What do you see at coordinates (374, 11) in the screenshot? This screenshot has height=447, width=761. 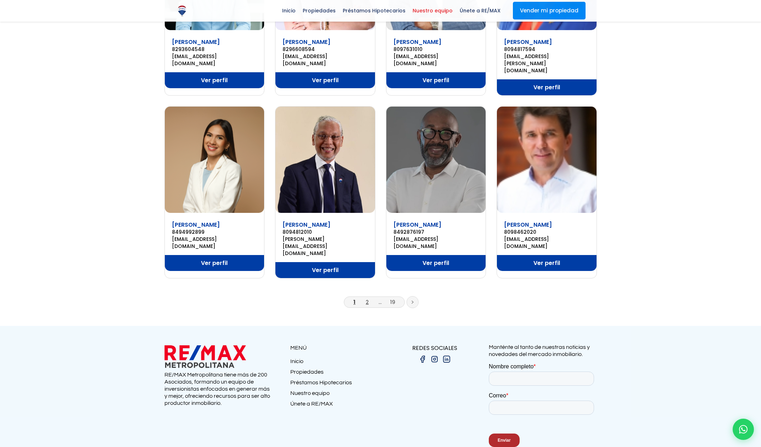 I see `span: Préstamos Hipotecarios` at bounding box center [374, 11].